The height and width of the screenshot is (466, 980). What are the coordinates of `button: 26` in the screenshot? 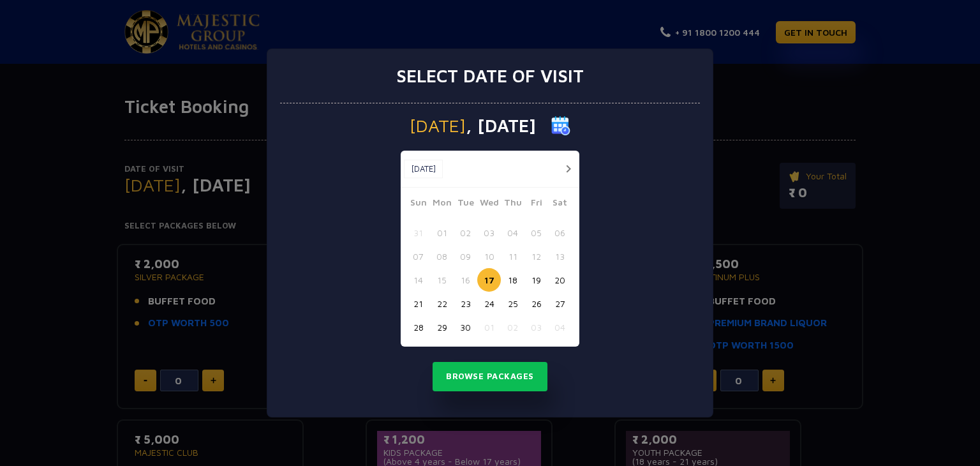 It's located at (536, 303).